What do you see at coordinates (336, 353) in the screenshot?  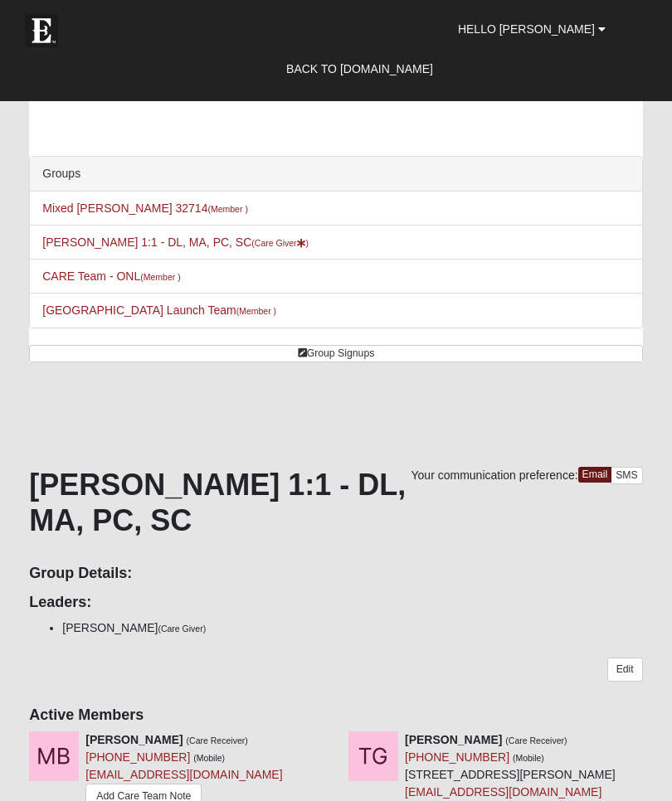 I see `a: Group Signups` at bounding box center [336, 353].